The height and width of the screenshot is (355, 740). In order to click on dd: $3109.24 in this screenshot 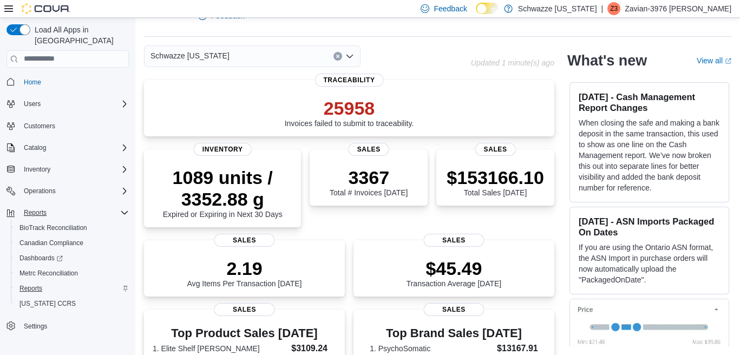, I will do `click(314, 349)`.